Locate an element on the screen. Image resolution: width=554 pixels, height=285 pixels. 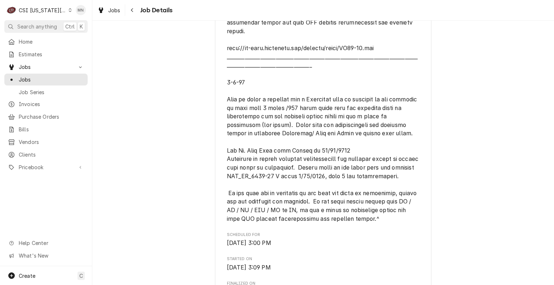
span: Help Center is located at coordinates (51, 243).